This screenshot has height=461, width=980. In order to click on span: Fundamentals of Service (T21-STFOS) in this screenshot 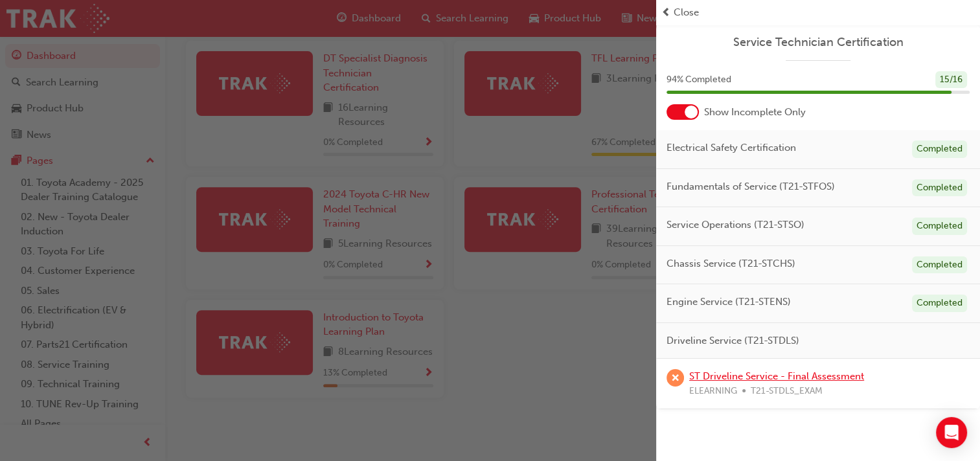, I will do `click(751, 186)`.